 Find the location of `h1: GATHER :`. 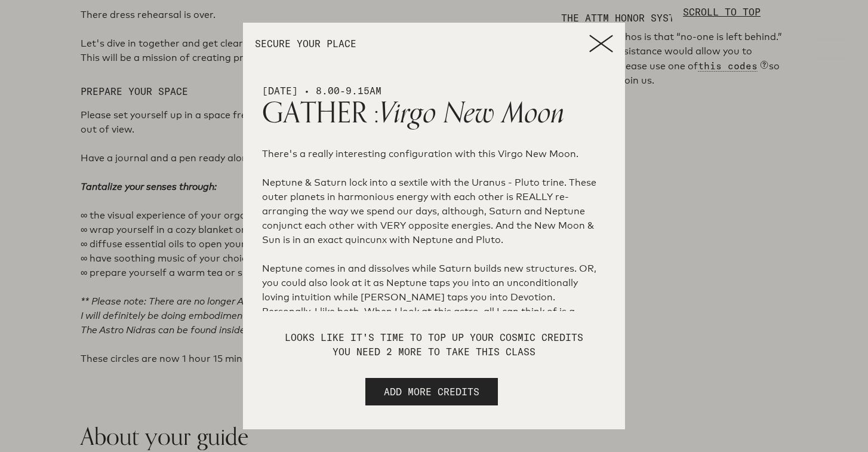

h1: GATHER : is located at coordinates (434, 113).